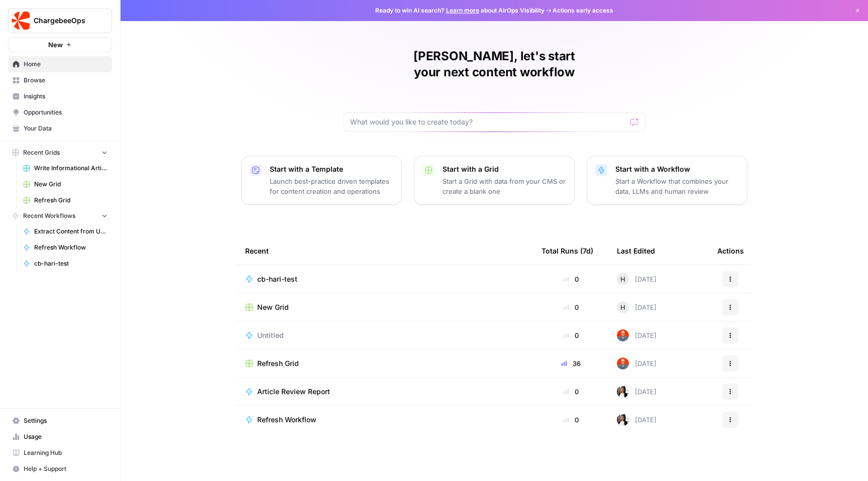 The image size is (868, 481). Describe the element at coordinates (677, 169) in the screenshot. I see `p: Start with a Workflow` at that location.